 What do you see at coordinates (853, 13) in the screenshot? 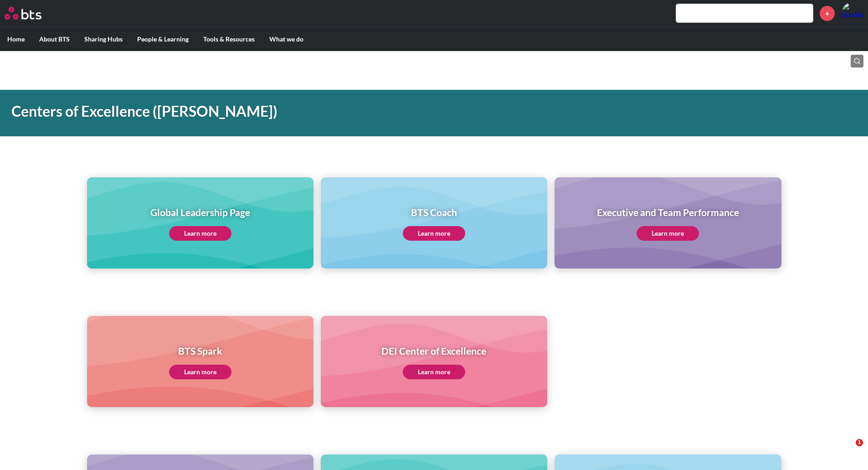
I see `img: Sabrina Aragon` at bounding box center [853, 13].